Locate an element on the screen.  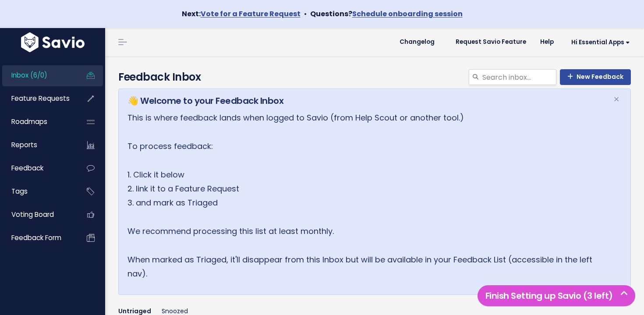
span: Hi Essential Apps is located at coordinates (601, 42).